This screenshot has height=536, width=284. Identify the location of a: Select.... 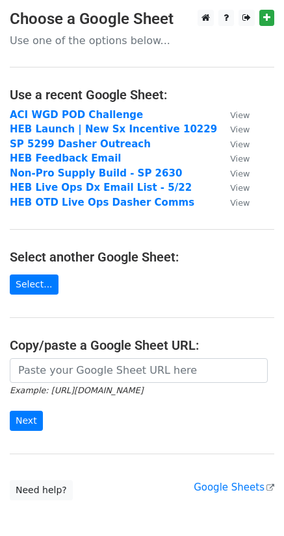
(34, 284).